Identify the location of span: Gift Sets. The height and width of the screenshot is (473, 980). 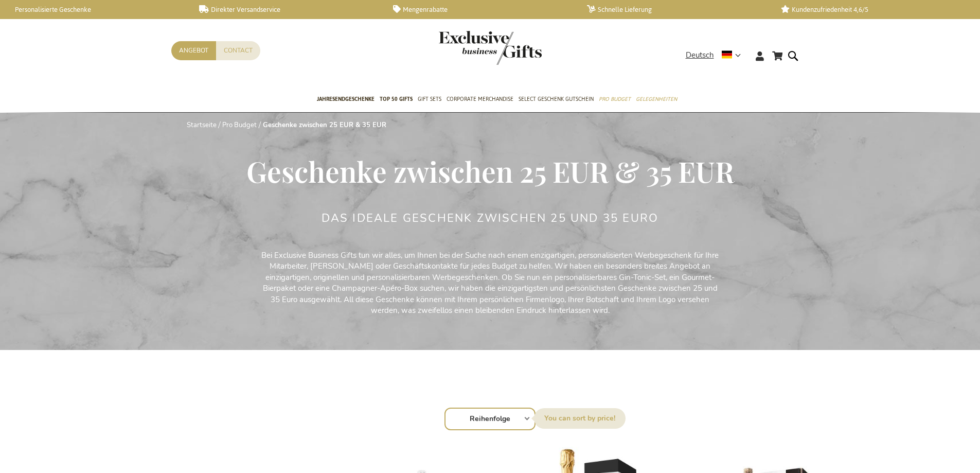
(429, 99).